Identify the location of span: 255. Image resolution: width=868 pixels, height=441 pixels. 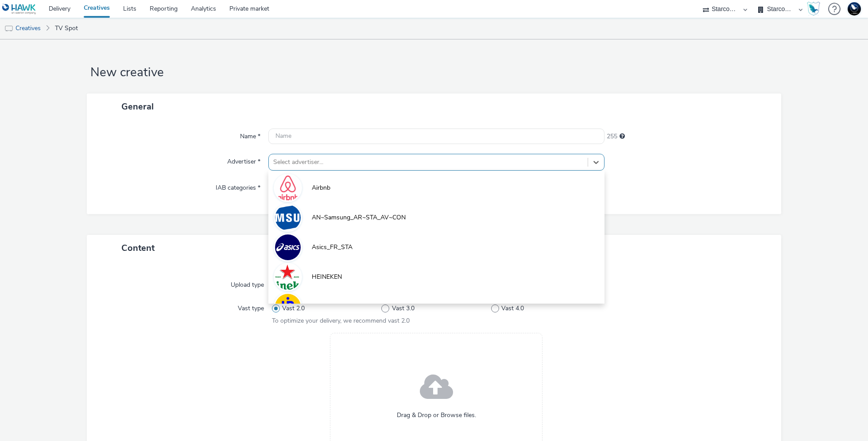
(612, 137).